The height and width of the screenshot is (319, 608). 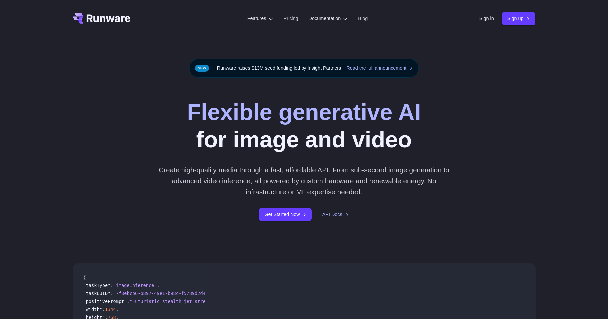 I want to click on span: "taskType", so click(x=97, y=285).